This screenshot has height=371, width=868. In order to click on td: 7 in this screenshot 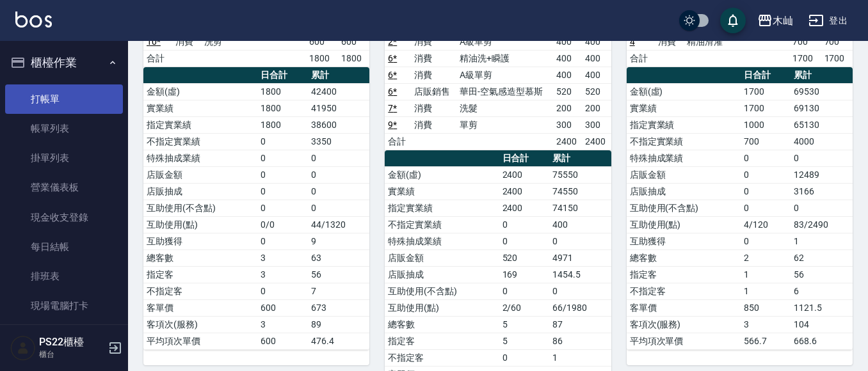, I will do `click(338, 291)`.